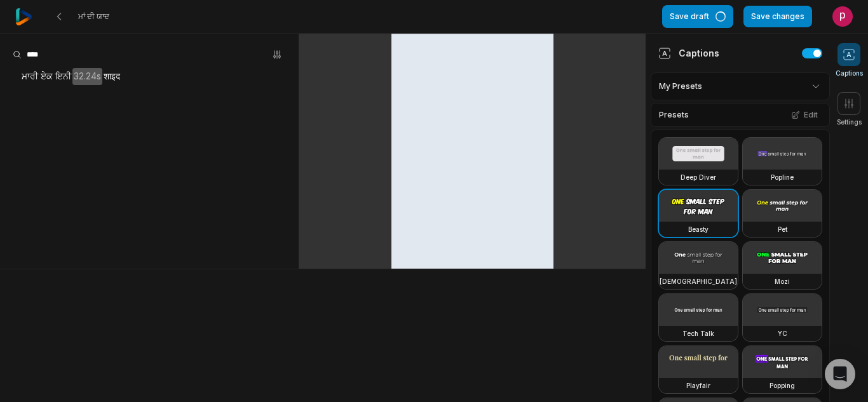 The width and height of the screenshot is (868, 402). What do you see at coordinates (782, 385) in the screenshot?
I see `h3: Popping` at bounding box center [782, 385].